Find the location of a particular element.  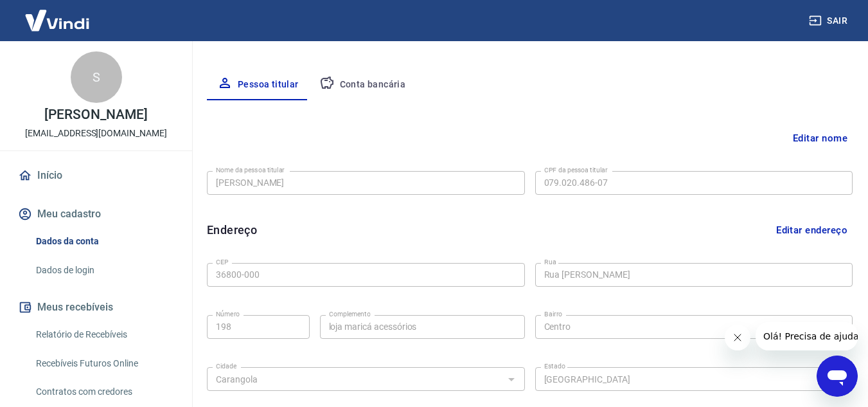

a: Dados de login is located at coordinates (103, 270).